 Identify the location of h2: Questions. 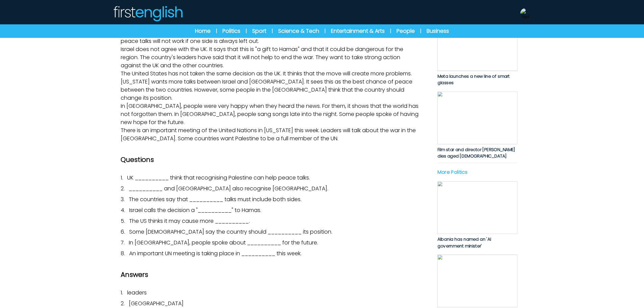
(271, 160).